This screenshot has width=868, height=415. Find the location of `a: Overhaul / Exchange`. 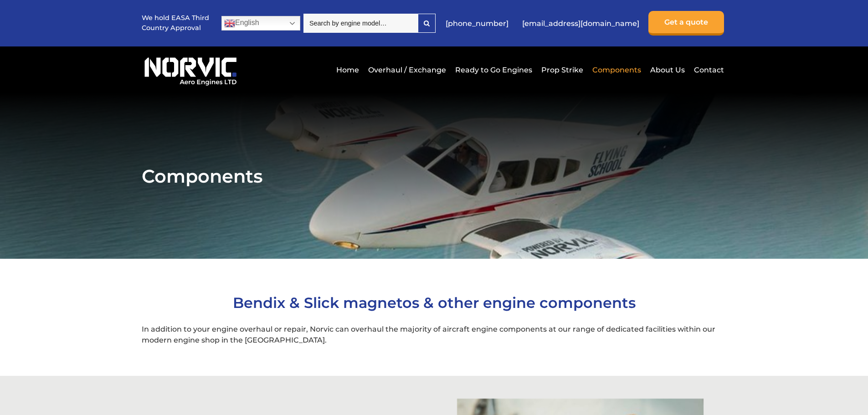

a: Overhaul / Exchange is located at coordinates (407, 70).